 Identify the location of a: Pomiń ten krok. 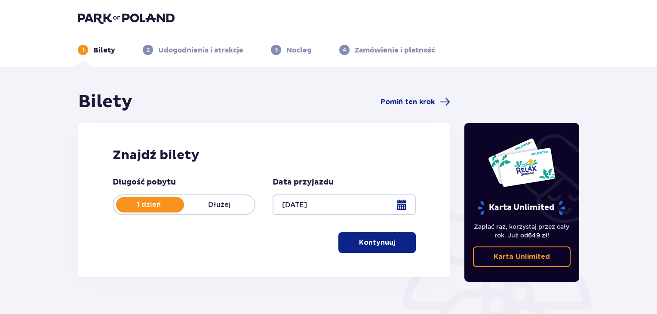
(415, 102).